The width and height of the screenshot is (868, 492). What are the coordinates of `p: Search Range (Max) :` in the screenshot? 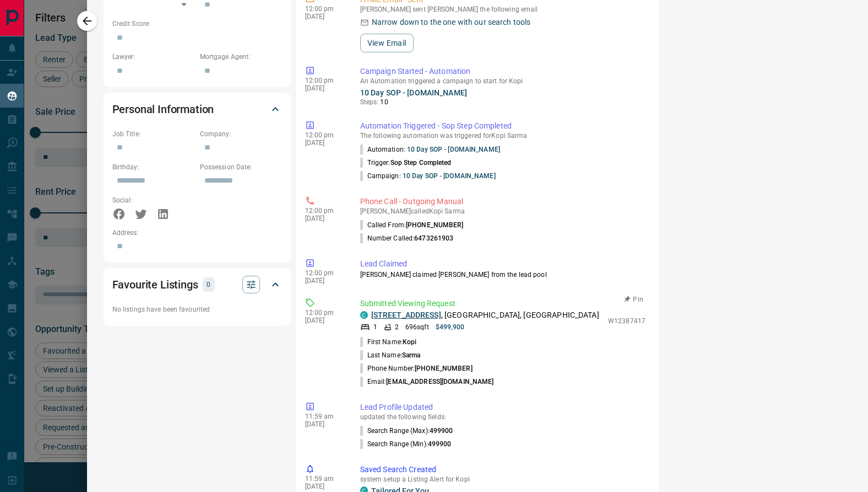 It's located at (406, 431).